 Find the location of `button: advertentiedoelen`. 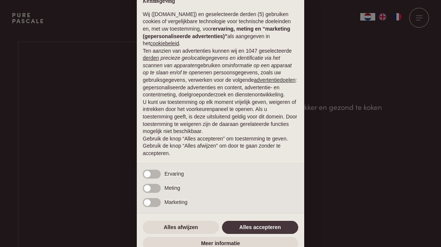

button: advertentiedoelen is located at coordinates (274, 80).